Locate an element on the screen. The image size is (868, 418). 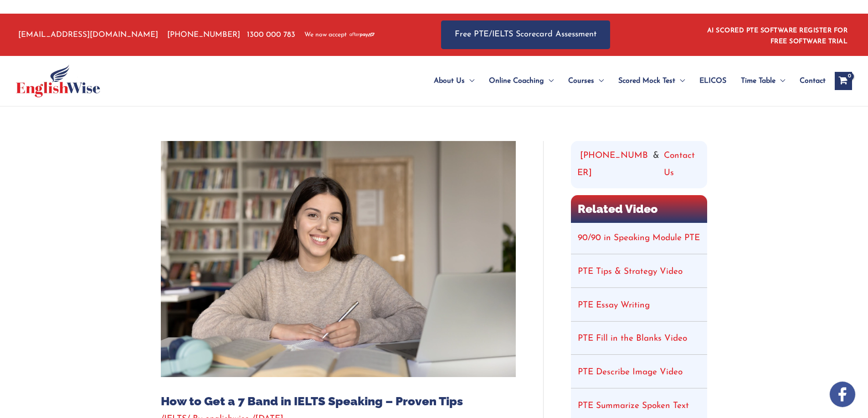
a: 90/90 in Speaking Module PTE is located at coordinates (639, 238).